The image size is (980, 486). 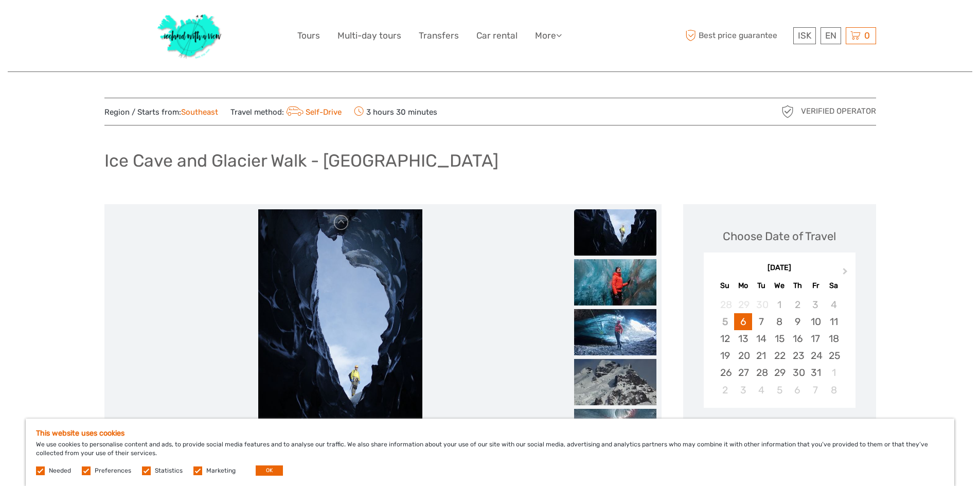 I want to click on label: Preferences, so click(x=113, y=471).